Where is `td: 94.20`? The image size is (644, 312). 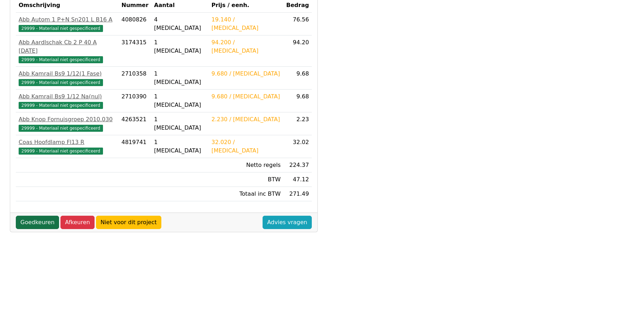 td: 94.20 is located at coordinates (298, 51).